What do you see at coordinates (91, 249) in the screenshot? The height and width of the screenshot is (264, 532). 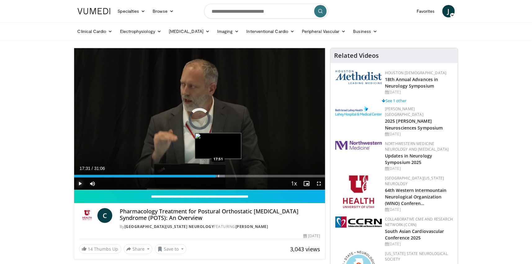 I see `span: 14` at bounding box center [91, 249].